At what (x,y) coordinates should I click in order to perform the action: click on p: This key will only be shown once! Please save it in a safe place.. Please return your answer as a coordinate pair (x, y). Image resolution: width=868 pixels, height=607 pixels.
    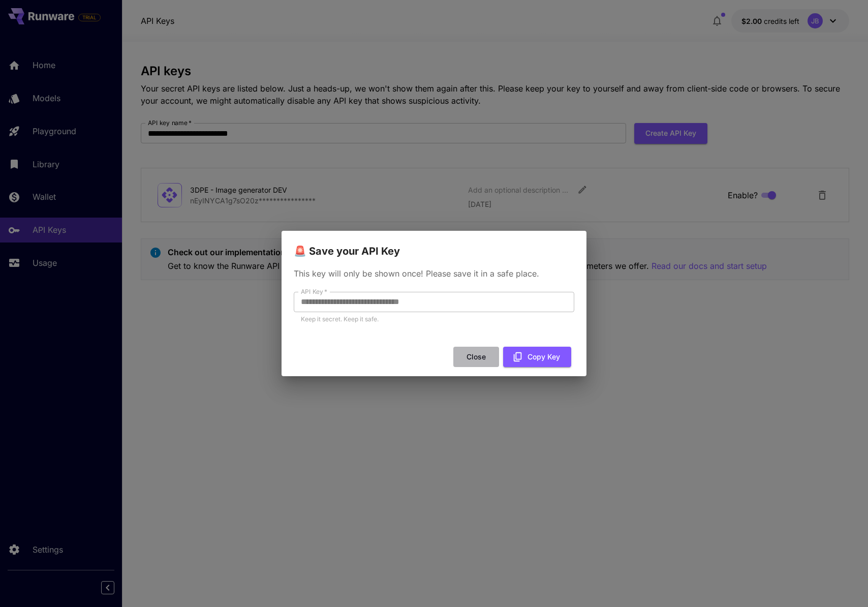
    Looking at the image, I should click on (434, 273).